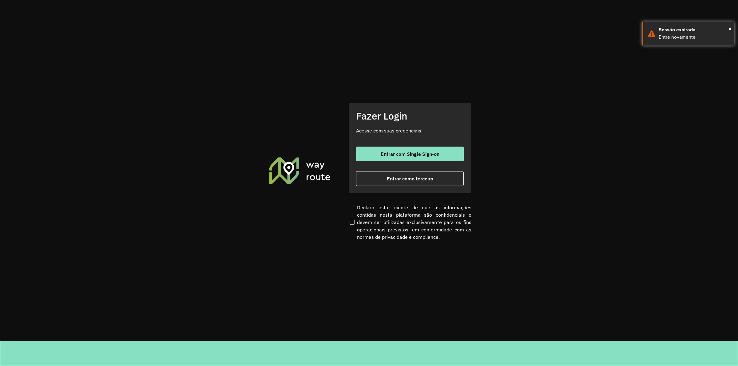  Describe the element at coordinates (410, 222) in the screenshot. I see `label: Declaro estar ciente de que as informações contidas nesta plataforma são confidenciais e devem se...` at that location.